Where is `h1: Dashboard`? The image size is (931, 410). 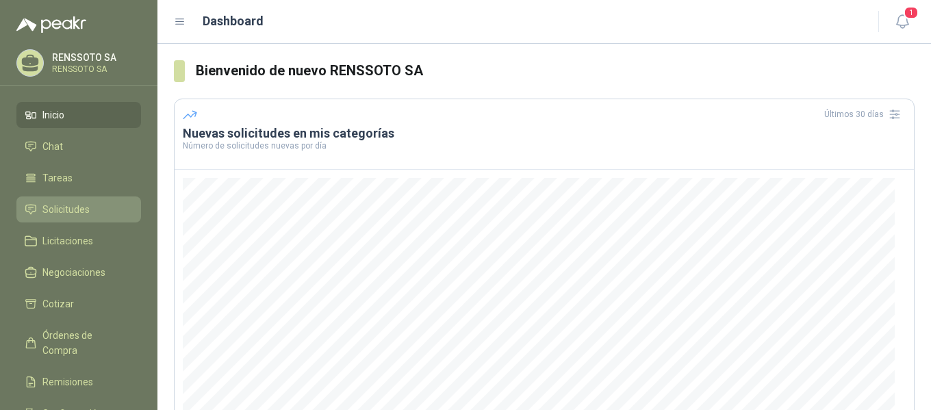 h1: Dashboard is located at coordinates (233, 21).